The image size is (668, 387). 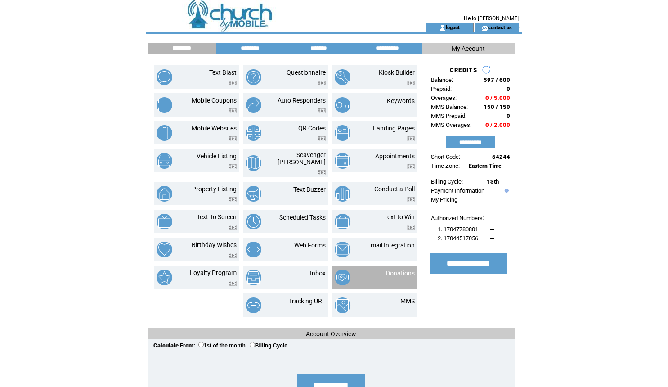 What do you see at coordinates (217, 156) in the screenshot?
I see `a: Vehicle Listing` at bounding box center [217, 156].